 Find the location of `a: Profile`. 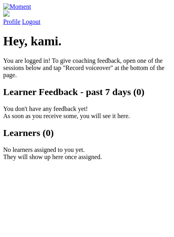

a: Profile is located at coordinates (87, 17).